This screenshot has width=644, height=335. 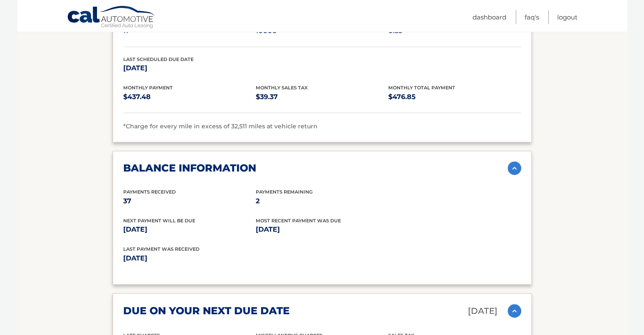 I want to click on span: Last Scheduled Due Date, so click(x=158, y=59).